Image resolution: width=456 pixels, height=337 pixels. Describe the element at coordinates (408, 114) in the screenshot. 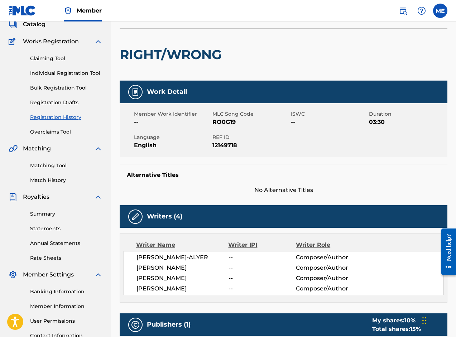

I see `span: Duration` at that location.